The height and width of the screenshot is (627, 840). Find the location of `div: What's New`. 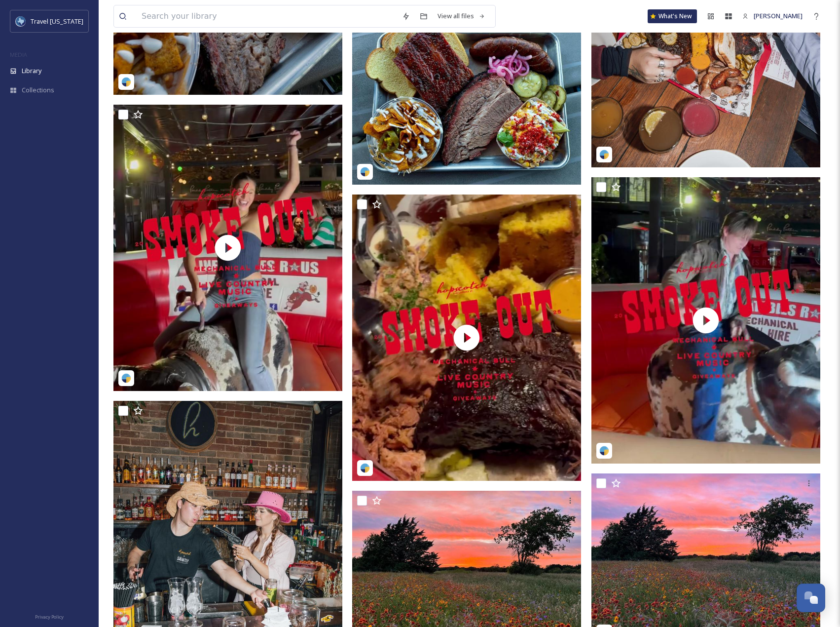

div: What's New is located at coordinates (673, 16).